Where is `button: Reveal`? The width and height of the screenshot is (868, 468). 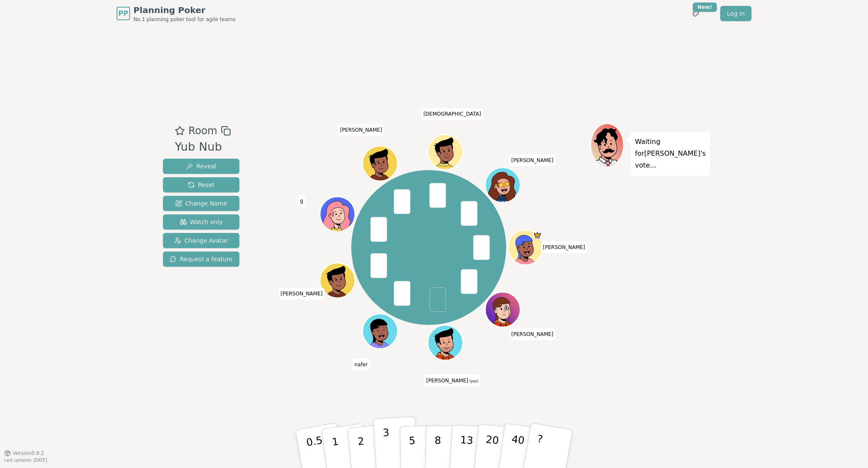
button: Reveal is located at coordinates (201, 166).